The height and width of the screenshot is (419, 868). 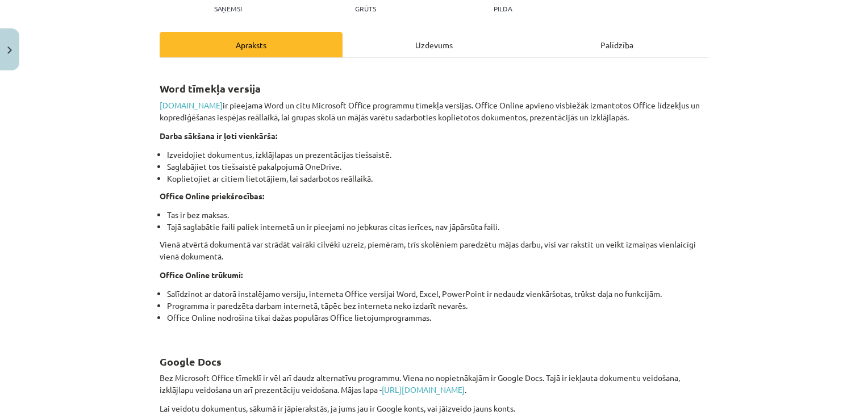 What do you see at coordinates (437, 166) in the screenshot?
I see `li: Saglabājiet tos tiešsaistē pakalpojumā OneDrive.` at bounding box center [437, 166].